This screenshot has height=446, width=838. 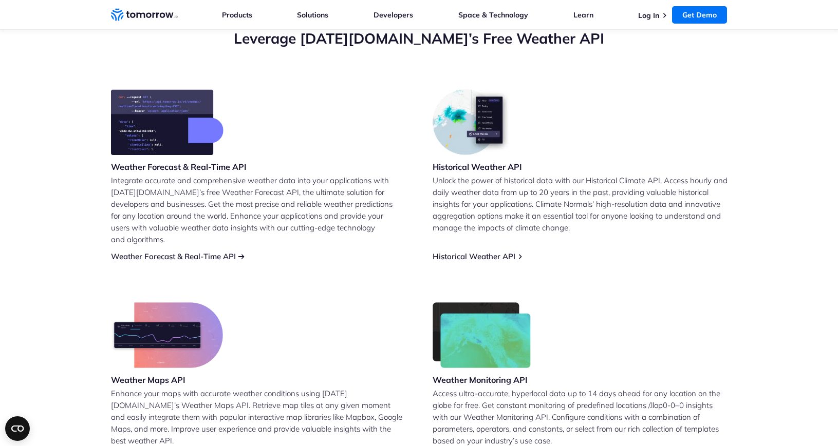 What do you see at coordinates (493, 15) in the screenshot?
I see `a: Space & Technology` at bounding box center [493, 15].